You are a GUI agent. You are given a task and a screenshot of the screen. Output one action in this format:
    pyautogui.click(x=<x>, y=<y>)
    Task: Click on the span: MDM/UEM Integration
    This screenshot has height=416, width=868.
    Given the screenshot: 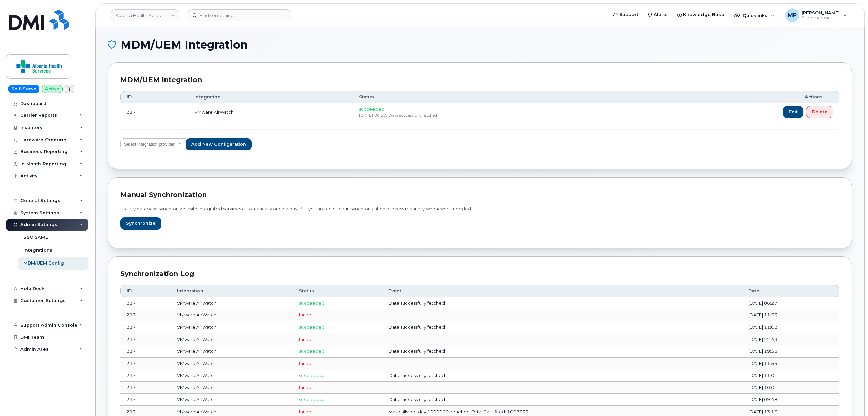 What is the action you would take?
    pyautogui.click(x=184, y=45)
    